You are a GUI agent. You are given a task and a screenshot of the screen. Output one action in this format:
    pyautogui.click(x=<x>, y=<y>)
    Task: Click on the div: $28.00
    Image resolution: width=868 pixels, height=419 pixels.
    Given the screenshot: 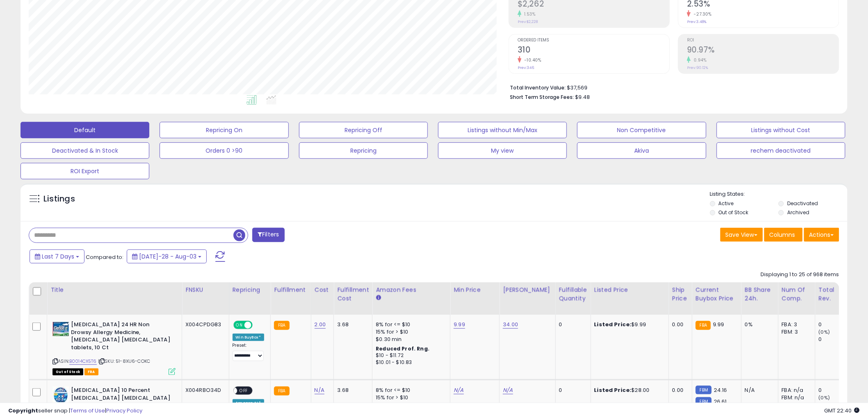 What is the action you would take?
    pyautogui.click(x=628, y=390)
    